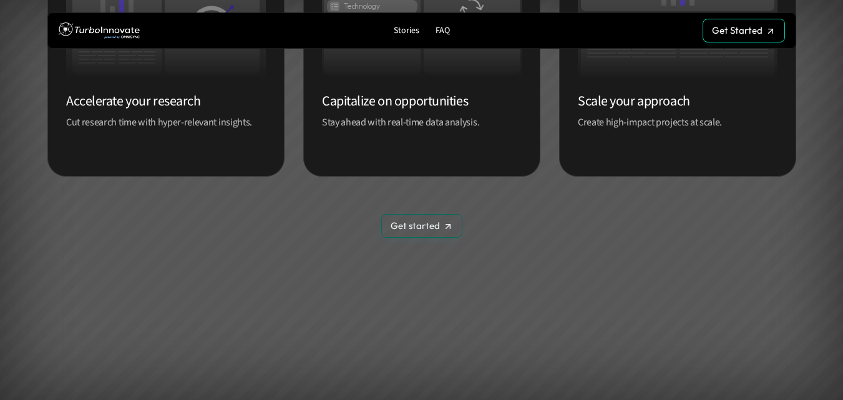  I want to click on p: Stories, so click(406, 31).